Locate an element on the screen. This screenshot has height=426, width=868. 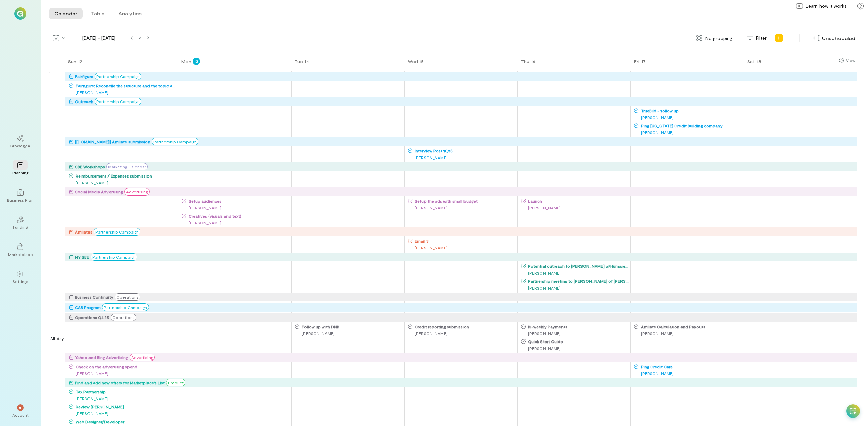
a: Growegy AI is located at coordinates (20, 141).